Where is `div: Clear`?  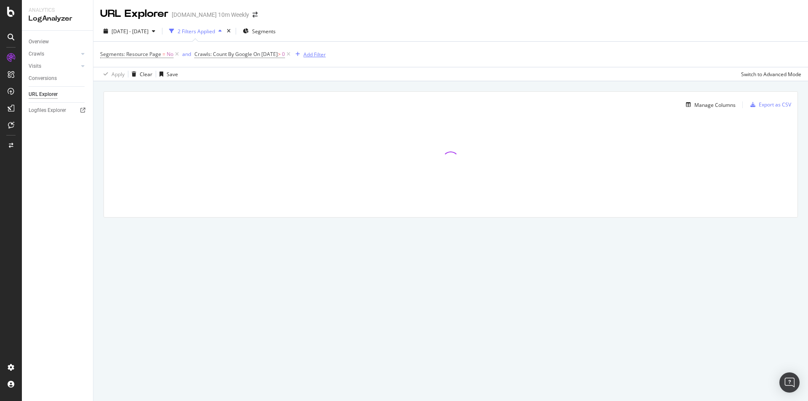
div: Clear is located at coordinates (146, 74).